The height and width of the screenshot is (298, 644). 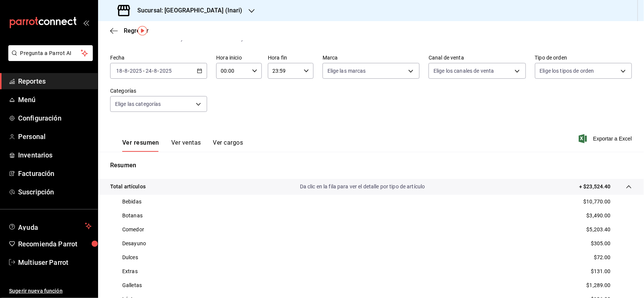 What do you see at coordinates (599, 285) in the screenshot?
I see `p: $1,289.00` at bounding box center [599, 285].